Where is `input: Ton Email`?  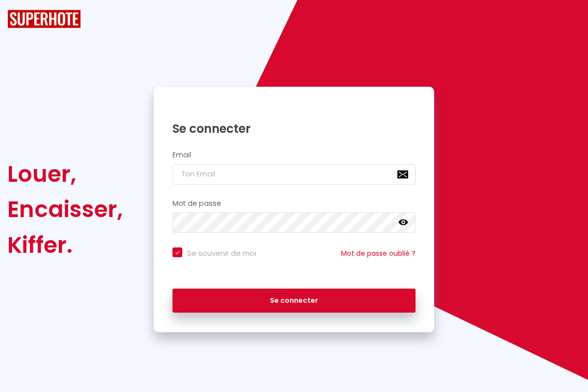
input: Ton Email is located at coordinates (294, 175).